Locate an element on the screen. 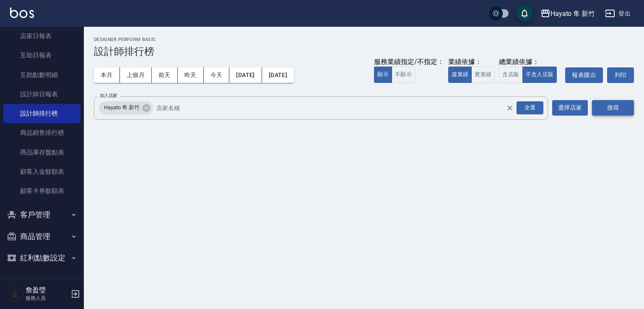  label: 加入店家 is located at coordinates (109, 96).